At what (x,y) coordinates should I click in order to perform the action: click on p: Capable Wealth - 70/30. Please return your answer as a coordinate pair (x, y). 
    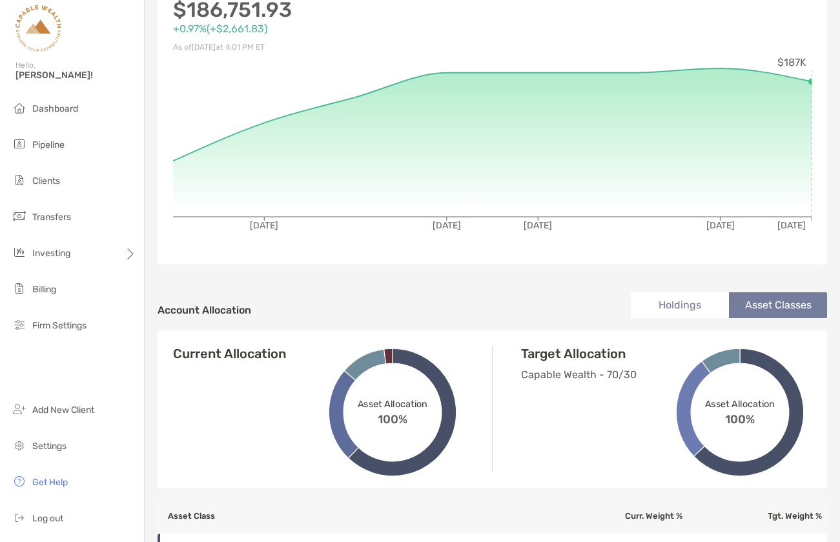
    Looking at the image, I should click on (621, 374).